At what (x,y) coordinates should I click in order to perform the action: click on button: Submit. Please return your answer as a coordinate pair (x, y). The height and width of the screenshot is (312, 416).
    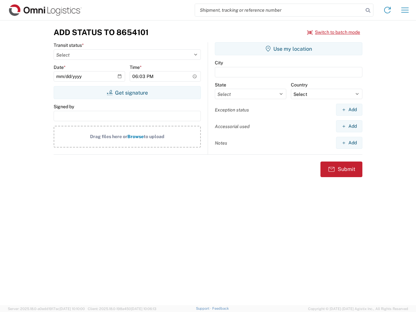
    Looking at the image, I should click on (341, 169).